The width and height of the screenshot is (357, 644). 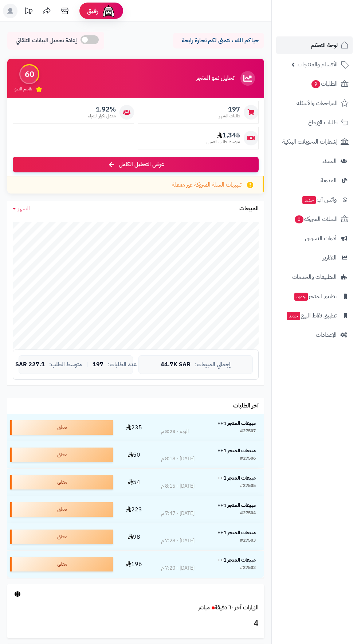 What do you see at coordinates (323, 122) in the screenshot?
I see `span: طلبات الإرجاع` at bounding box center [323, 122].